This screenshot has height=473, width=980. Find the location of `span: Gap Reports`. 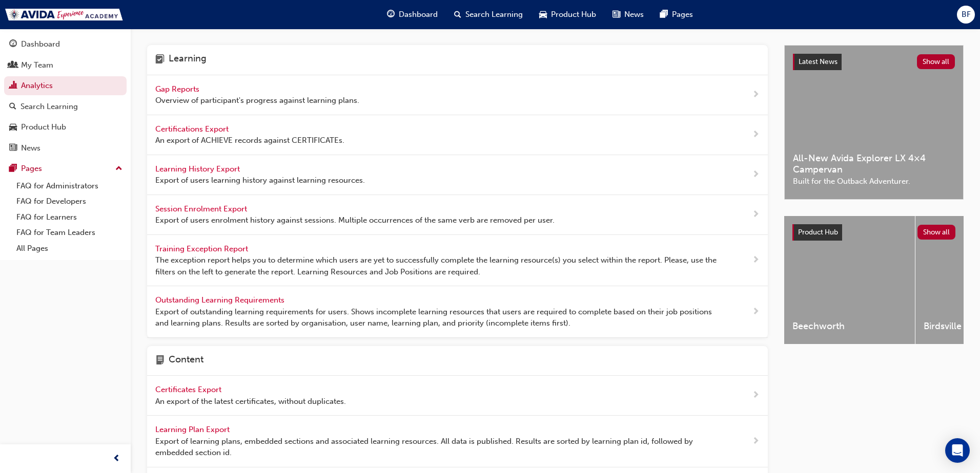

span: Gap Reports is located at coordinates (178, 89).